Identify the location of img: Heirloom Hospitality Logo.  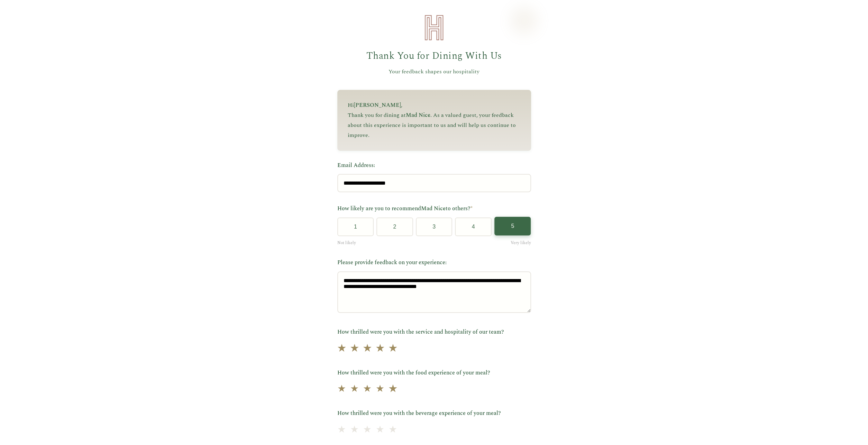
(434, 28).